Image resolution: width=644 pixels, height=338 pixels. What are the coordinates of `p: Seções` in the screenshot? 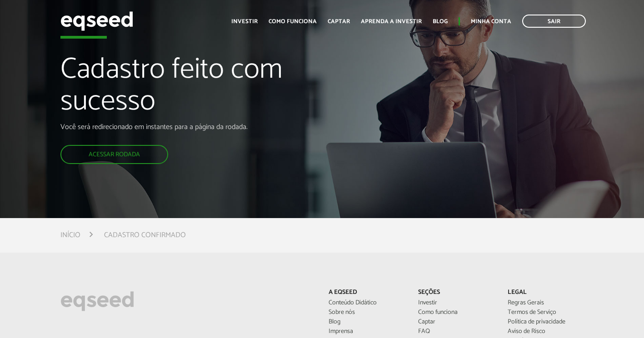 It's located at (456, 292).